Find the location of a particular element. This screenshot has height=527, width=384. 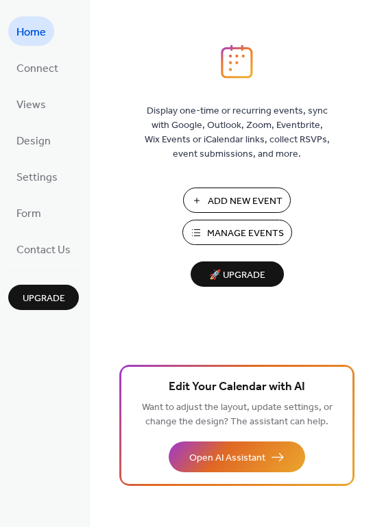

a: Home is located at coordinates (31, 31).